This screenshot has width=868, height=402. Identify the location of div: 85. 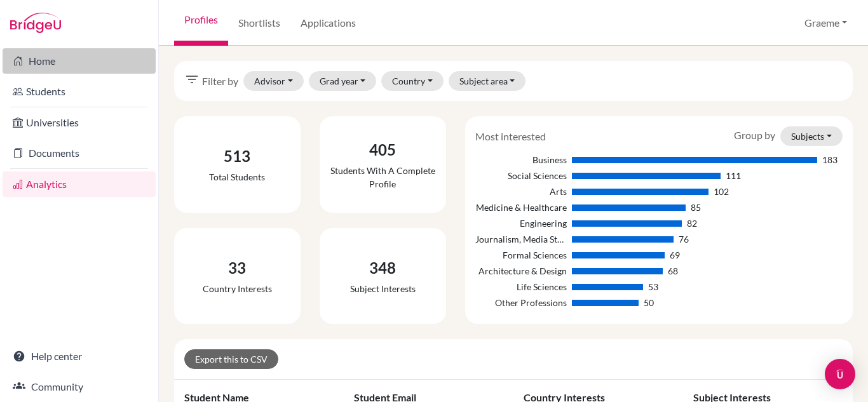
(695, 207).